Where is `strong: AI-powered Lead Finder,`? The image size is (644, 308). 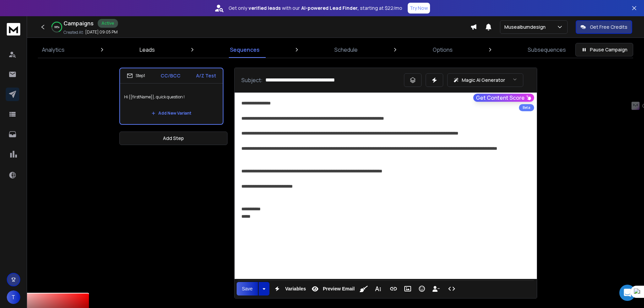
strong: AI-powered Lead Finder, is located at coordinates (330, 8).